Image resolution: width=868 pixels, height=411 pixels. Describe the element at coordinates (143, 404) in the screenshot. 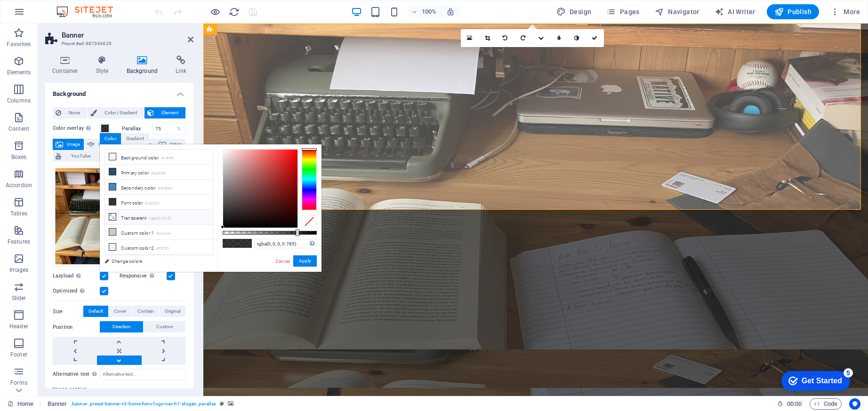

I see `span: . banner .preset-banner-v3-home-hero-logo-nav-h1-slogan .parallax` at that location.